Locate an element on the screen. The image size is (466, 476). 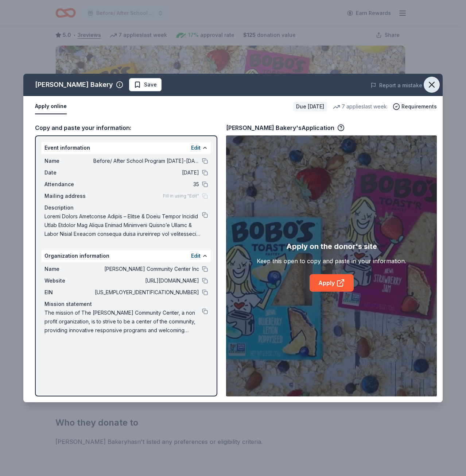
button: Apply online is located at coordinates (50, 107).